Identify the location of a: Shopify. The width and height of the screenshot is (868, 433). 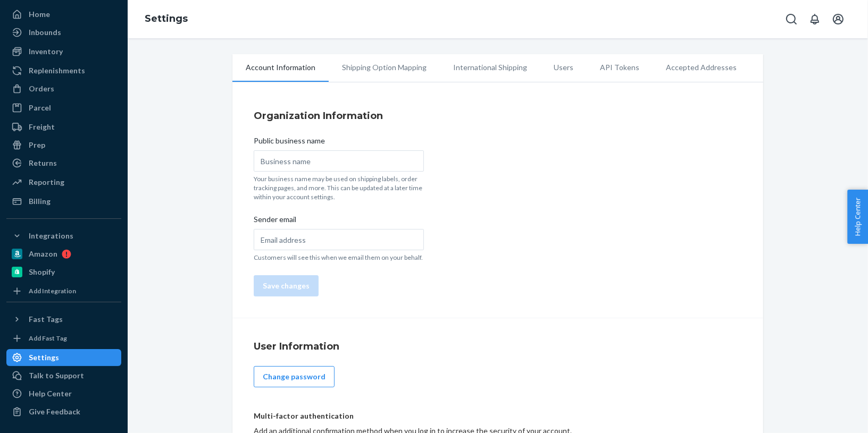
(64, 272).